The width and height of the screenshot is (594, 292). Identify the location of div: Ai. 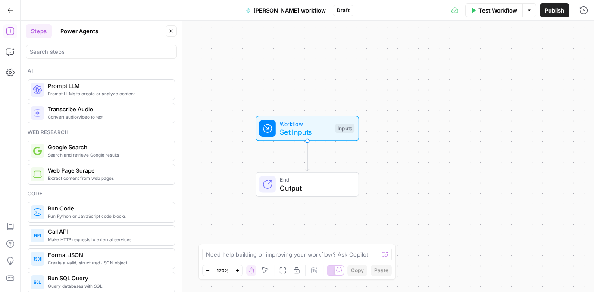
(101, 71).